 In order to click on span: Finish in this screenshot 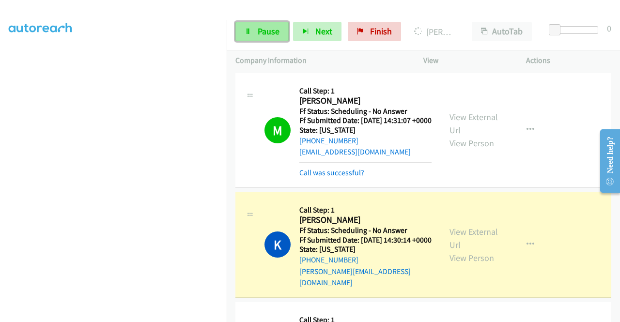, I will do `click(381, 31)`.